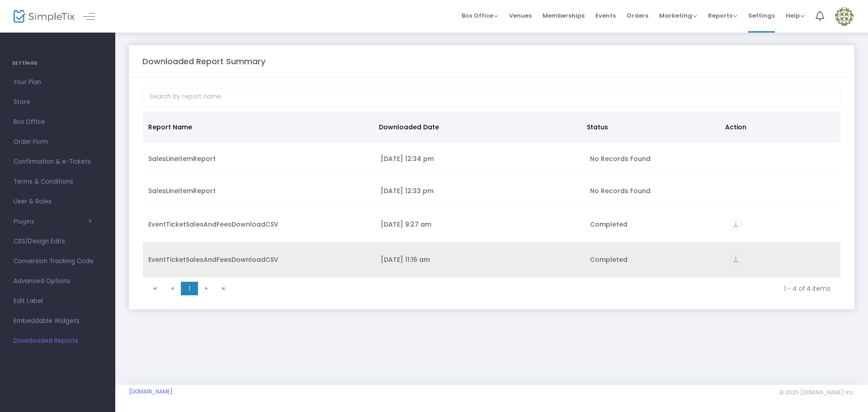  I want to click on div: https://go.SimpleTix.com/69y3w, so click(782, 224).